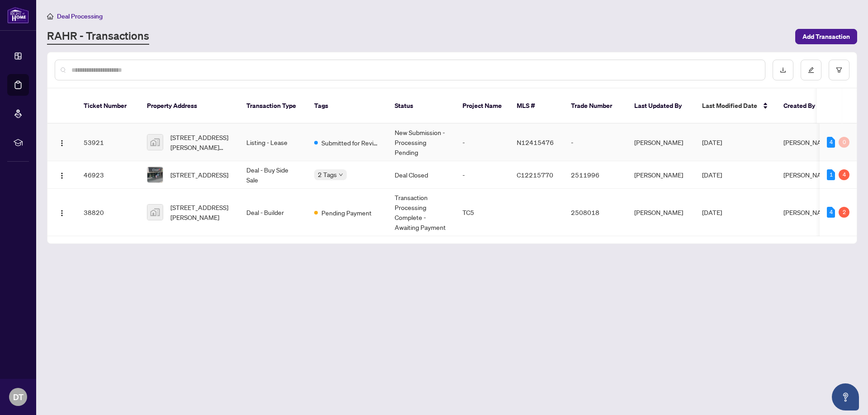 The image size is (868, 415). What do you see at coordinates (347, 106) in the screenshot?
I see `th: Tags` at bounding box center [347, 106].